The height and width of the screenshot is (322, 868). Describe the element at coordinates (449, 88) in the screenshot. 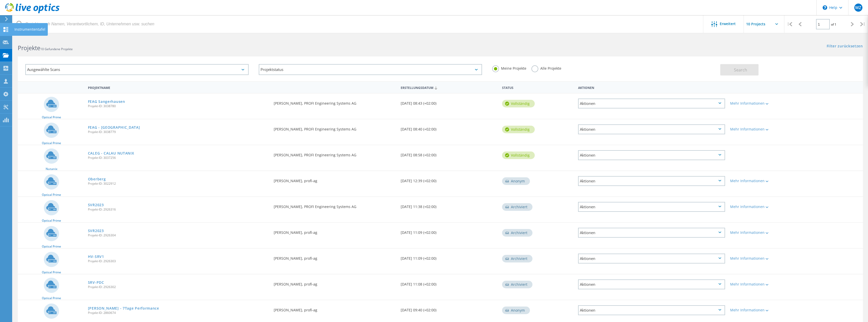

I see `div: Erstellungsdatum` at that location.